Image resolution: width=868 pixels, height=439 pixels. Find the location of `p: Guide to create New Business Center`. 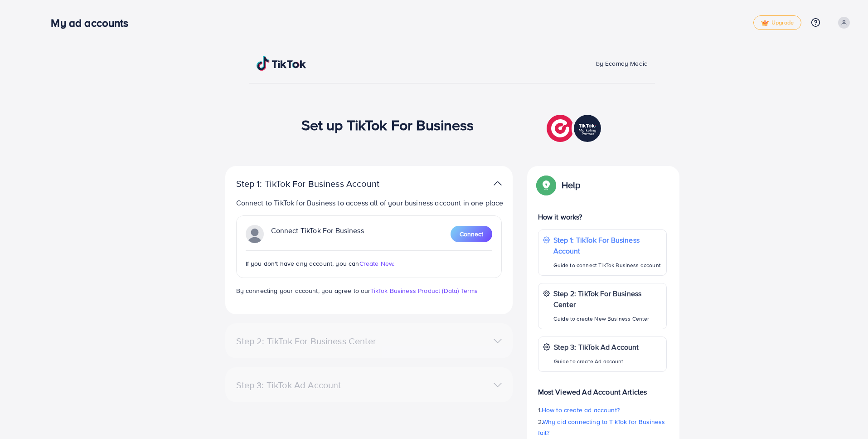

p: Guide to create New Business Center is located at coordinates (608, 319).